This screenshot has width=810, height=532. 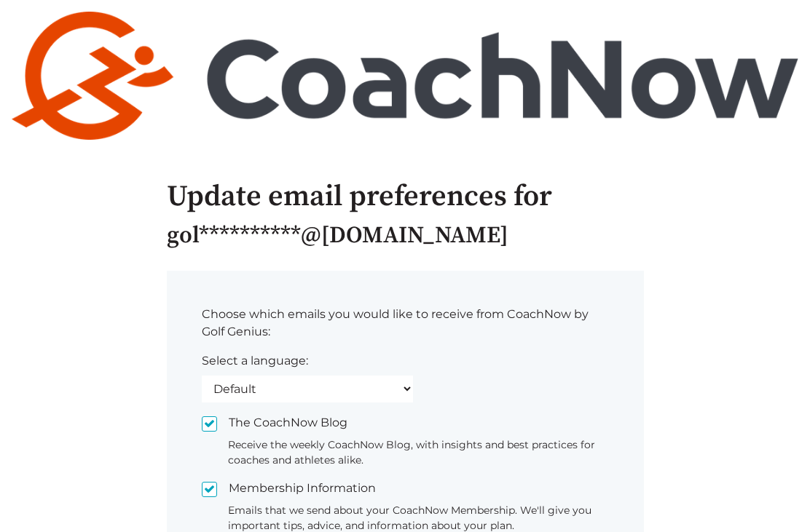 I want to click on img: Company logo, so click(x=405, y=76).